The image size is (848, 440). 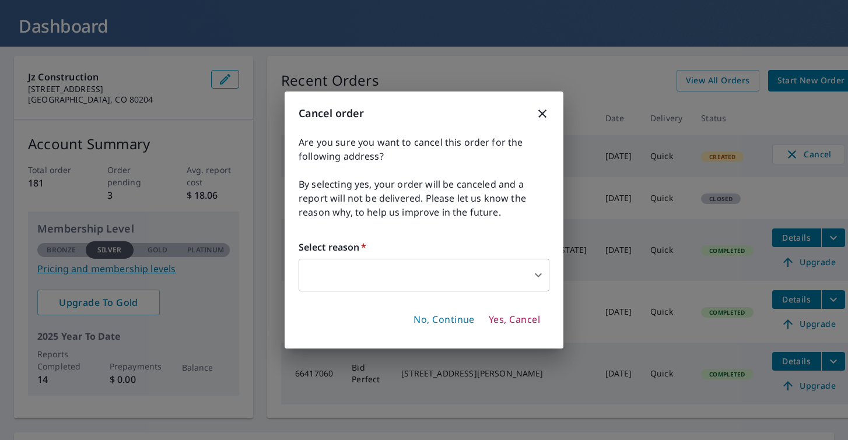 What do you see at coordinates (424, 198) in the screenshot?
I see `span: By selecting yes, your order will be canceled and a report will not be delivered. Please let us k...` at bounding box center [424, 198].